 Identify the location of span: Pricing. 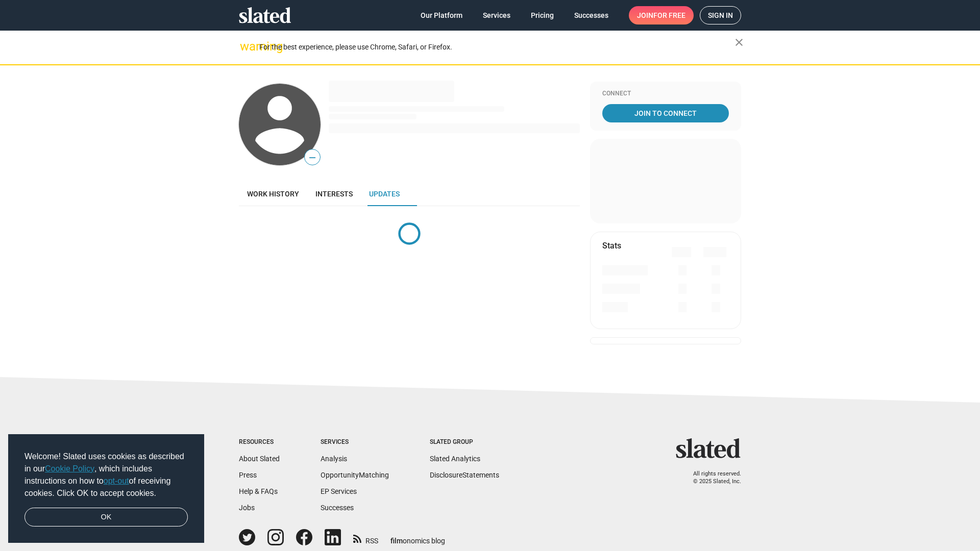
(543, 15).